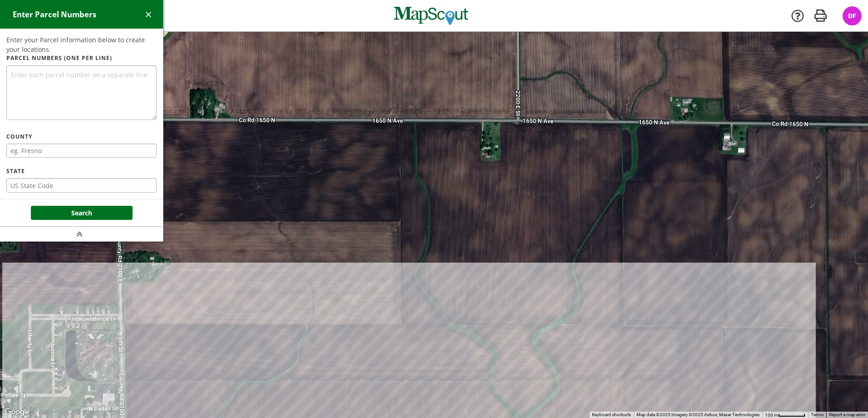  What do you see at coordinates (75, 44) in the screenshot?
I see `span: Enter your Parcel information below to create your` at bounding box center [75, 44].